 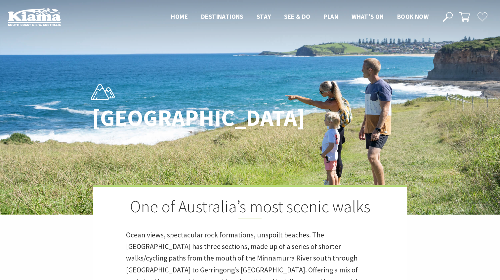 I want to click on span: What’s On, so click(x=367, y=17).